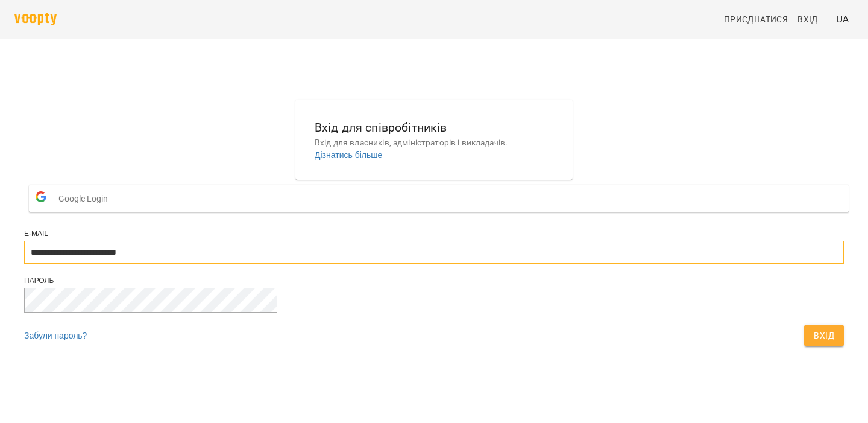 This screenshot has height=423, width=868. What do you see at coordinates (756, 19) in the screenshot?
I see `a: Приєднатися` at bounding box center [756, 19].